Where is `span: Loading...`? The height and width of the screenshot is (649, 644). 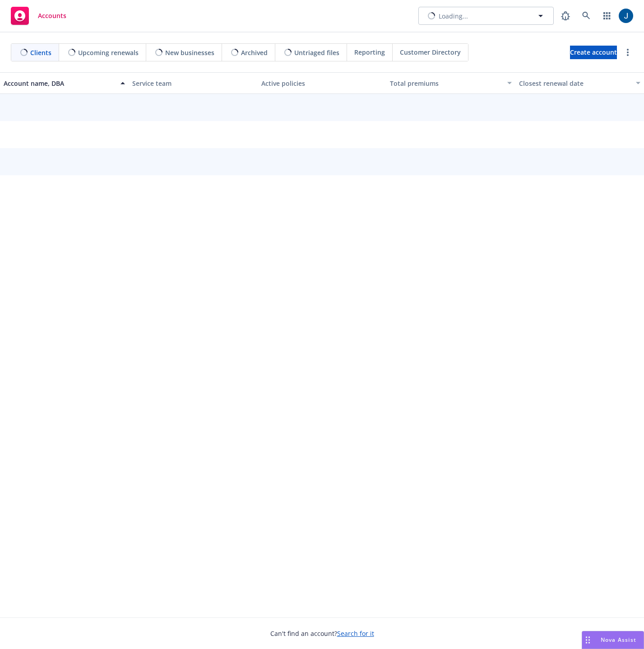
span: Loading... is located at coordinates (453, 16).